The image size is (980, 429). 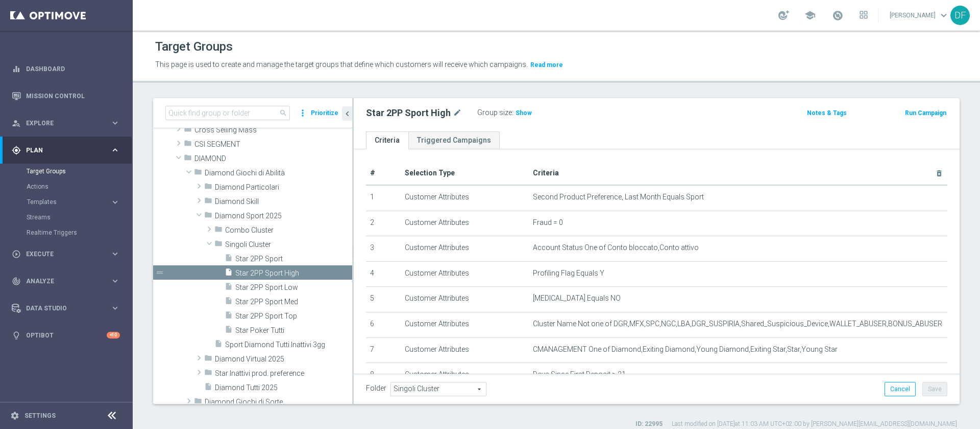 I want to click on span: DIAMOND, so click(x=273, y=159).